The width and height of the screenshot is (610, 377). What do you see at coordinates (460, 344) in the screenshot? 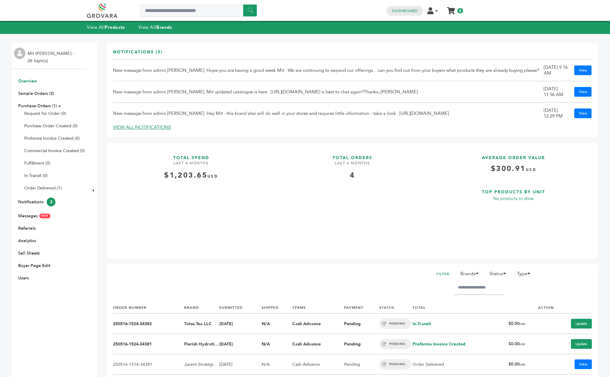
I see `td: Proforma Invoice Created` at bounding box center [460, 344].